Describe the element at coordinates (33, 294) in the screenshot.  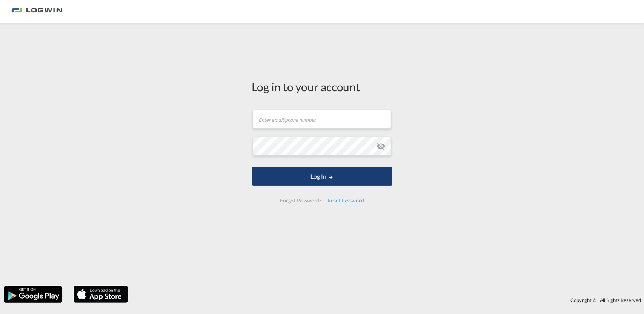
I see `img: google.png` at that location.